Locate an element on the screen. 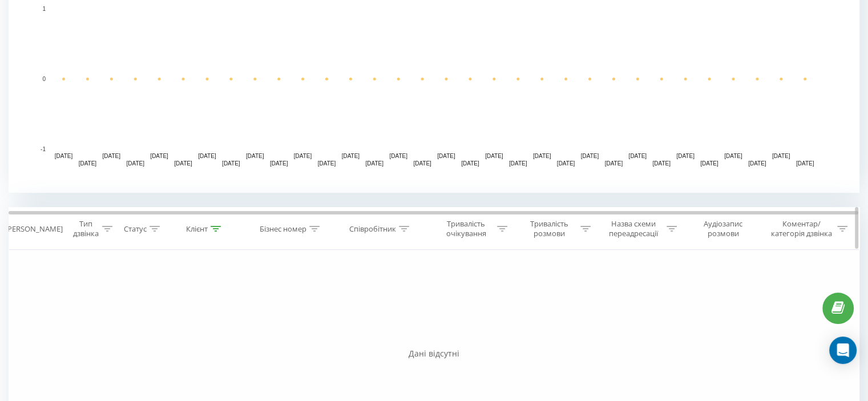 This screenshot has height=401, width=868. div: Тривалість розмови is located at coordinates (549, 229).